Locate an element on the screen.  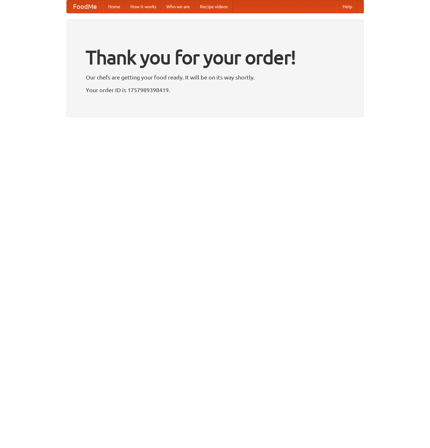
a: Recipe videos is located at coordinates (214, 7).